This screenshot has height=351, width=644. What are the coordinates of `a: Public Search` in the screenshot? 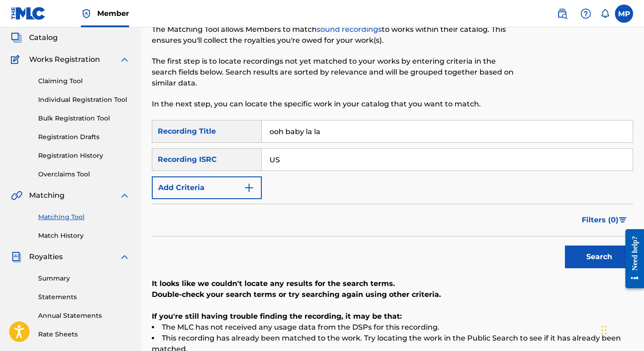 It's located at (562, 14).